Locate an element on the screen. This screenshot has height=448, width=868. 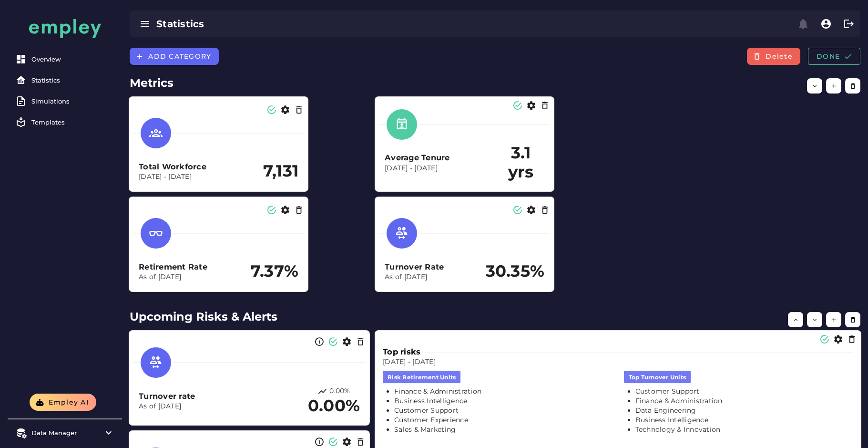
div: Templates is located at coordinates (73, 122).